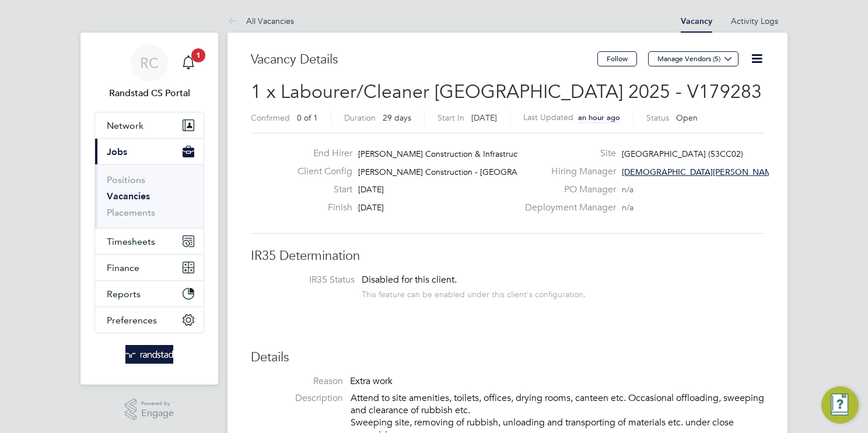 The image size is (868, 433). Describe the element at coordinates (188, 63) in the screenshot. I see `a: 1` at that location.